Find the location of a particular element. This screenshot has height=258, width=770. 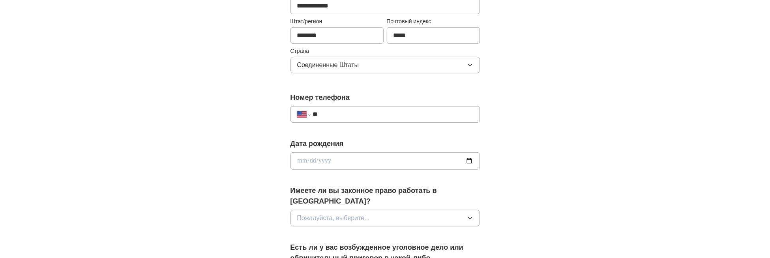

button: Пожалуйста, выберите... is located at coordinates (385, 218).